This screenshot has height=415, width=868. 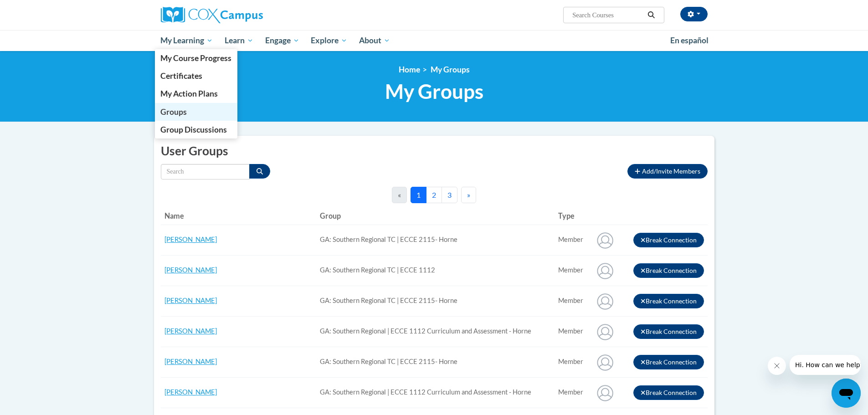 What do you see at coordinates (605, 240) in the screenshot?
I see `img: Aldreal Turner` at bounding box center [605, 240].